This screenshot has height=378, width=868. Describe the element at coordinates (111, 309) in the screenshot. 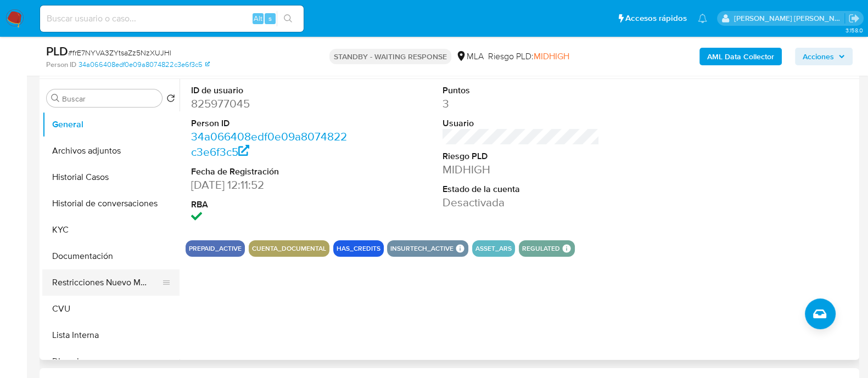

I see `button: CVU` at that location.